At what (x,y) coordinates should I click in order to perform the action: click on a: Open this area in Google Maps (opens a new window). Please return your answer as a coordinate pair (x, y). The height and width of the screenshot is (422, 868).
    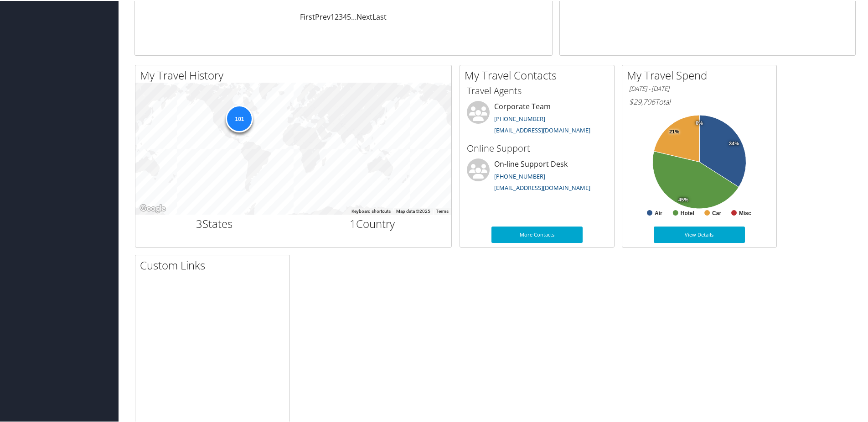
    Looking at the image, I should click on (153, 208).